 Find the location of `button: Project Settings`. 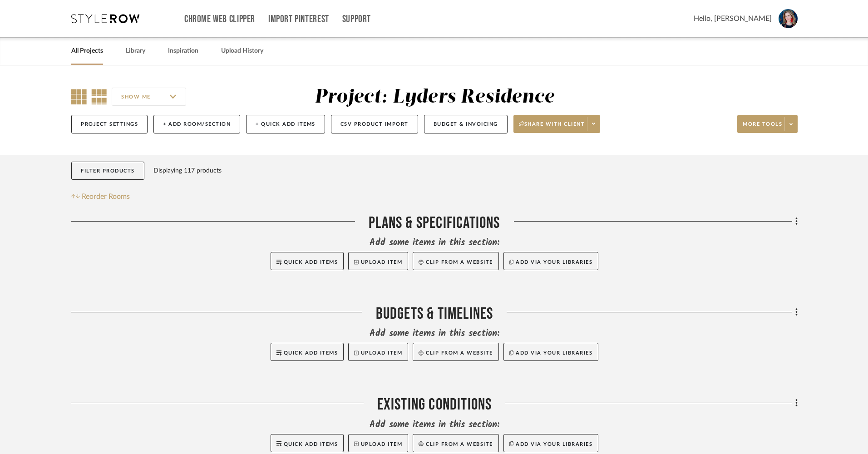

button: Project Settings is located at coordinates (110, 124).